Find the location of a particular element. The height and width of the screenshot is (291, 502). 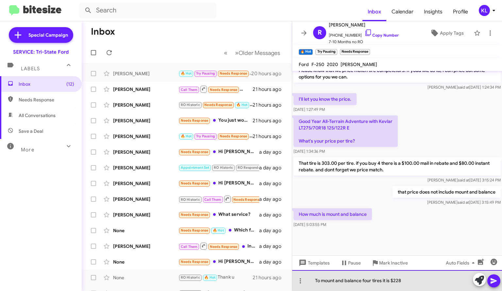

h1: Inbox is located at coordinates (103, 32).